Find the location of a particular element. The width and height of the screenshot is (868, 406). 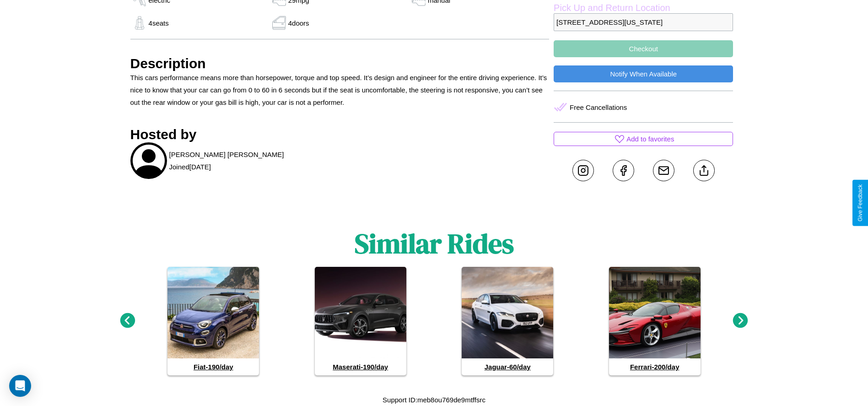

p: Add to favorites is located at coordinates (650, 139).